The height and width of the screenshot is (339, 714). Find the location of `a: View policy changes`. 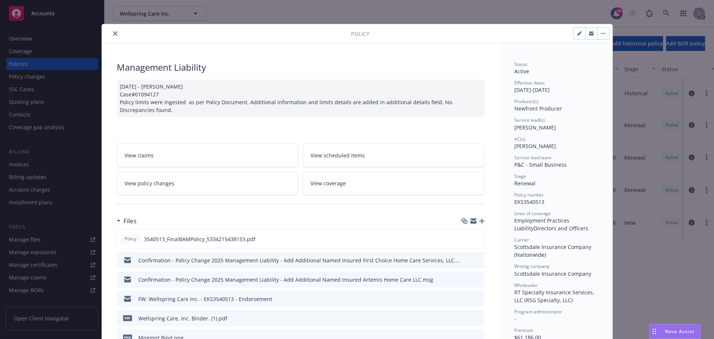

a: View policy changes is located at coordinates (208, 183).